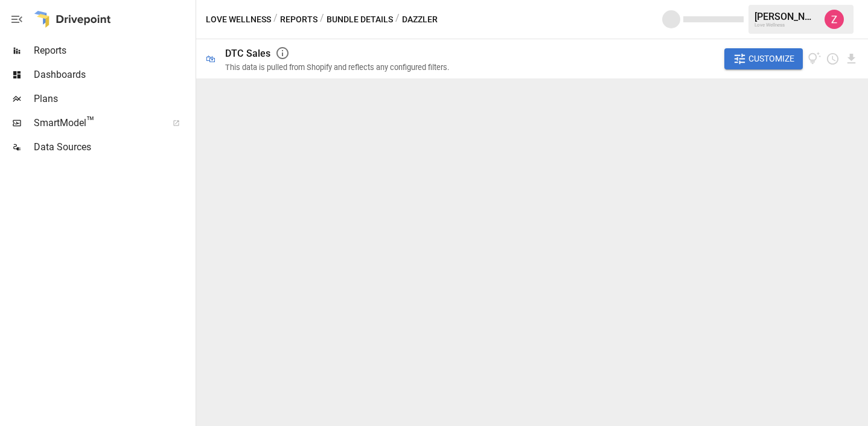 The height and width of the screenshot is (426, 868). Describe the element at coordinates (834, 20) in the screenshot. I see `img: Zoe Keller` at that location.